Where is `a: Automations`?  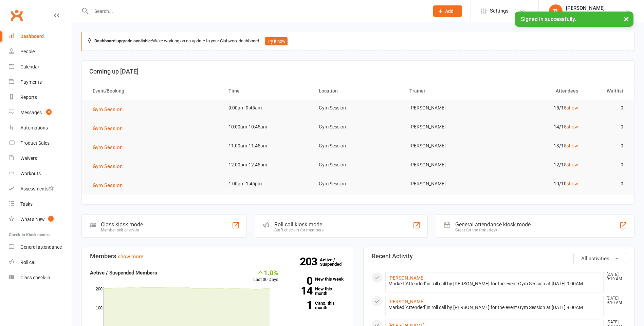
a: Automations is located at coordinates (40, 128).